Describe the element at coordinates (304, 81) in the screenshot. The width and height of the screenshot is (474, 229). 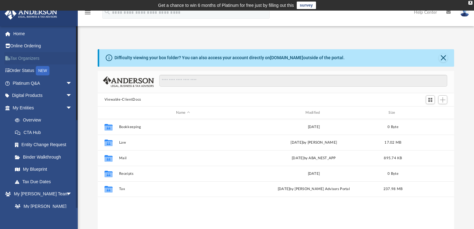
I see `input: Search files and folders` at that location.